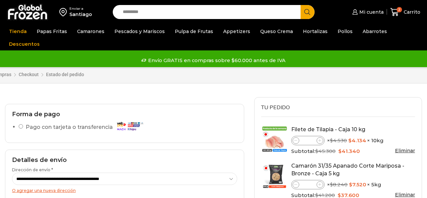  I want to click on span: 2, so click(399, 10).